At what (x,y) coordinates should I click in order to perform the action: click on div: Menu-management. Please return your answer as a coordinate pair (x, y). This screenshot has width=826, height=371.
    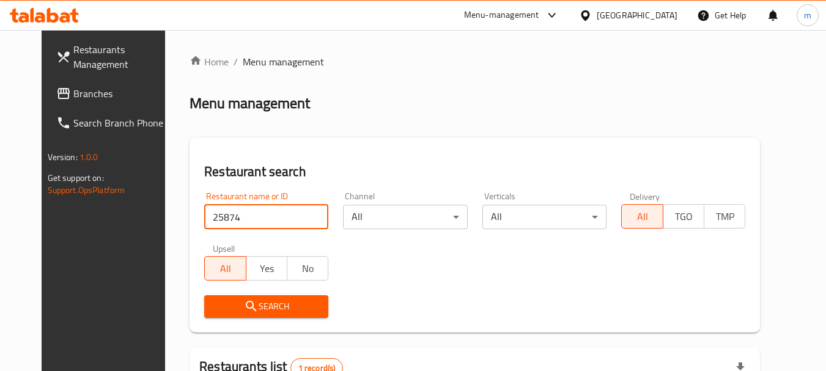
    Looking at the image, I should click on (501, 15).